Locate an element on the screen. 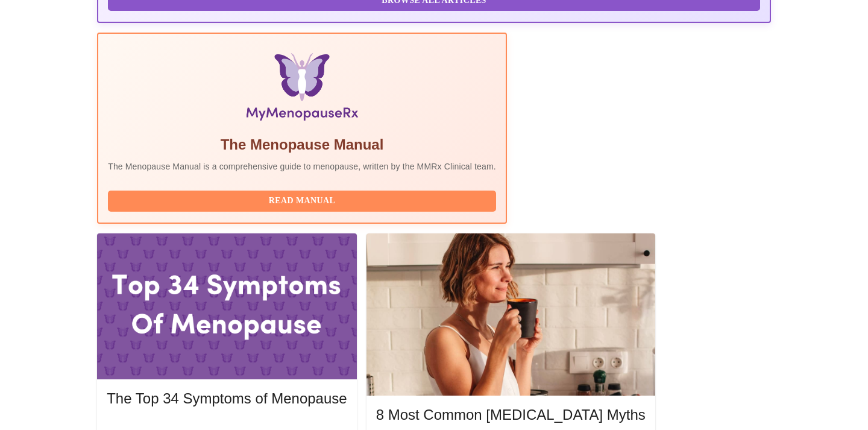 The width and height of the screenshot is (868, 430). p: The Menopause Manual is a comprehensive guide to menopause, written by the MMRx Clinical team. is located at coordinates (302, 166).